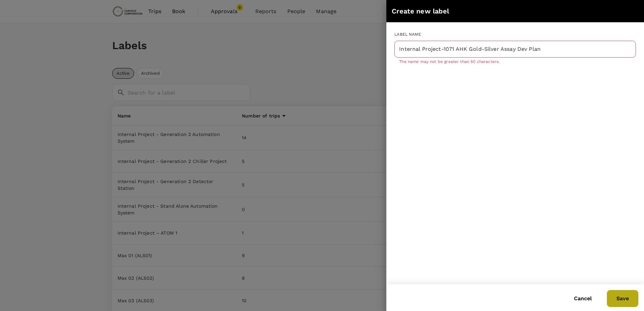 This screenshot has height=311, width=644. I want to click on span: Label name, so click(408, 35).